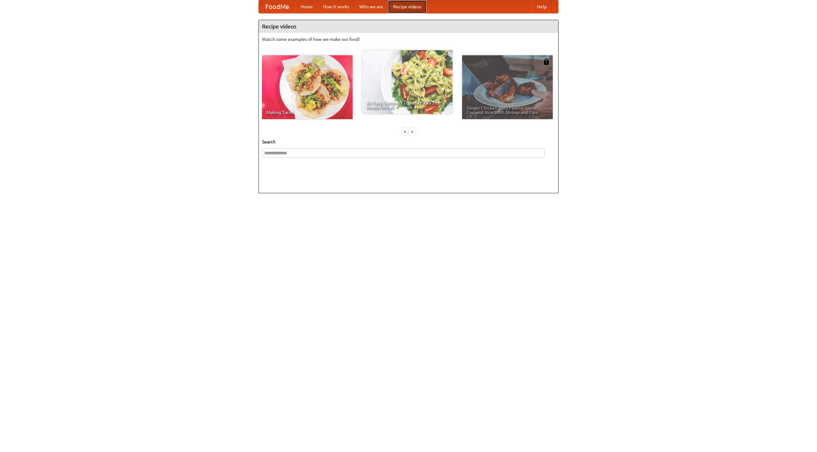  What do you see at coordinates (277, 7) in the screenshot?
I see `a: FoodMe` at bounding box center [277, 7].